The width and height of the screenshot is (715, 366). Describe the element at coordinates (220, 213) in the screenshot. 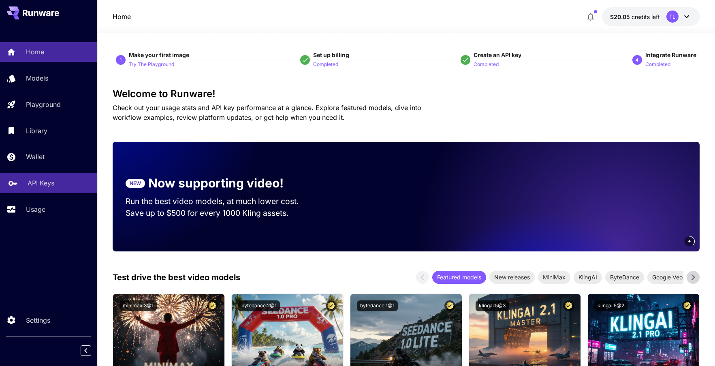

I see `p: Save up to $500 for every 1000 Kling assets.` at that location.